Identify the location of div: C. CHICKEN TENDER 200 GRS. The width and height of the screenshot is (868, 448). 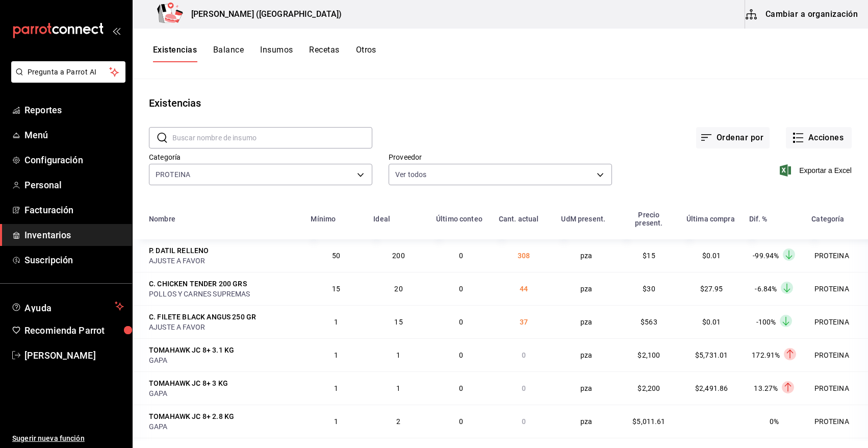
(198, 283).